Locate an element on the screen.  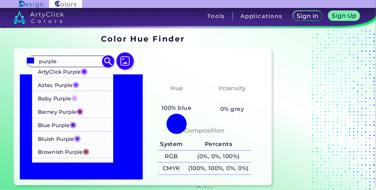
h5: (0%, 0%, 100%) is located at coordinates (218, 156).